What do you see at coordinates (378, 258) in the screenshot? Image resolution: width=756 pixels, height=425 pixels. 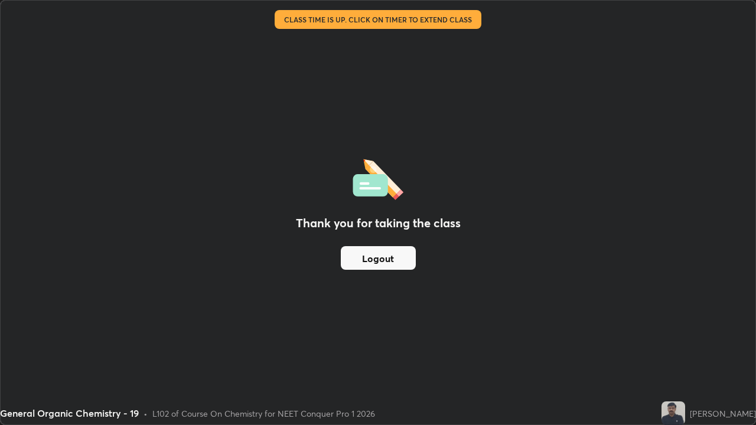 I see `button: Logout` at bounding box center [378, 258].